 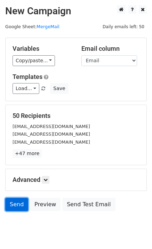 What do you see at coordinates (17, 204) in the screenshot?
I see `a: Send` at bounding box center [17, 204].